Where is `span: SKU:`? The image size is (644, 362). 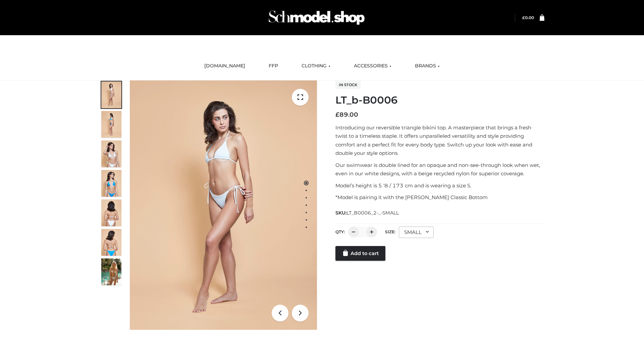
span: SKU: is located at coordinates (367, 213).